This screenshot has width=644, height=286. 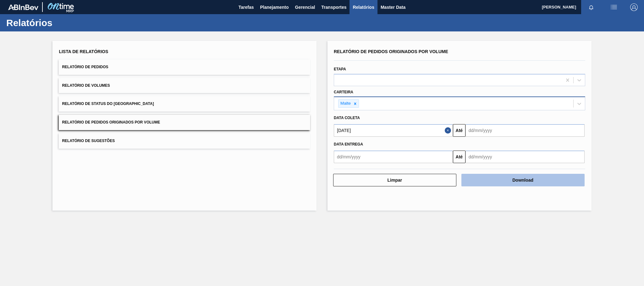 I want to click on button: Relatório de Volumes, so click(x=185, y=85).